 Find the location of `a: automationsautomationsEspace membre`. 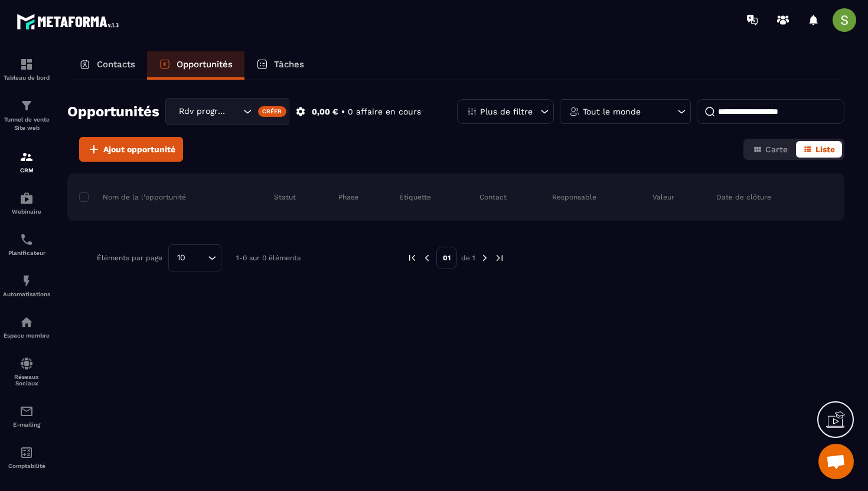

a: automationsautomationsEspace membre is located at coordinates (26, 327).